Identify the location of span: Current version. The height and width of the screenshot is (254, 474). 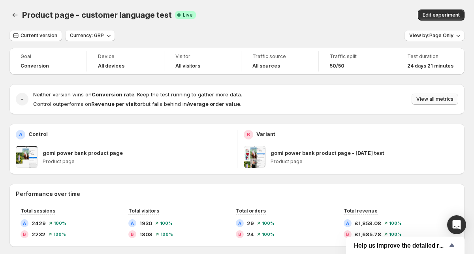
(39, 36).